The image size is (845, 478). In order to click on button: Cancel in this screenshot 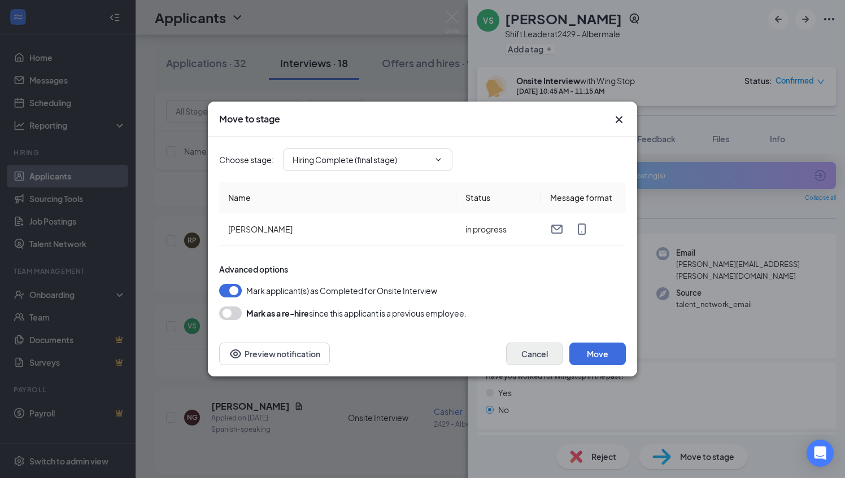, I will do `click(534, 354)`.